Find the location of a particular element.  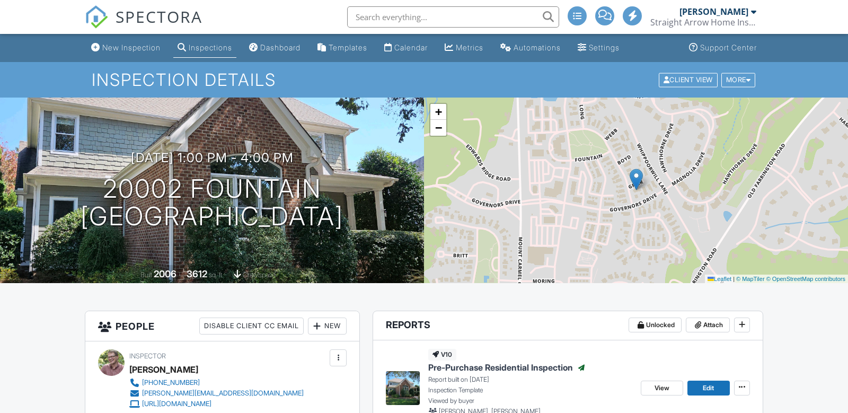

a: Dashboard is located at coordinates (275, 48).